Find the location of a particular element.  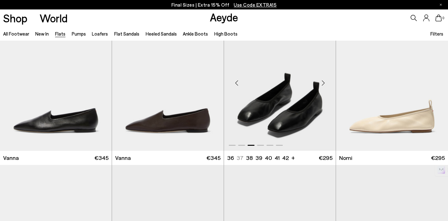

span: 0 is located at coordinates (444, 18).